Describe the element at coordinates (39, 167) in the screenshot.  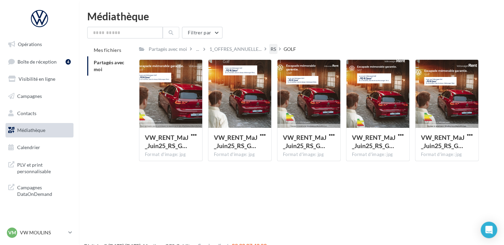
I see `a: PLV et print personnalisable` at that location.